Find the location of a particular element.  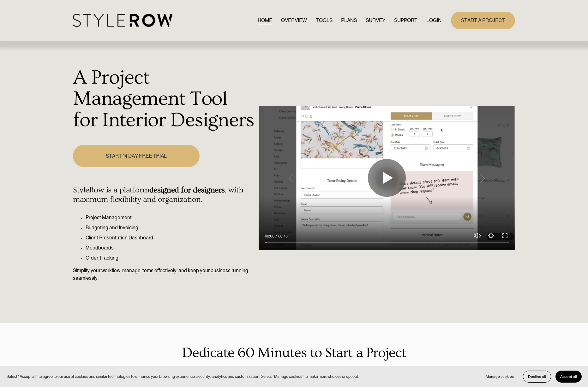

p: Dedicate 60 Minutes to Start a Project is located at coordinates (294, 353).